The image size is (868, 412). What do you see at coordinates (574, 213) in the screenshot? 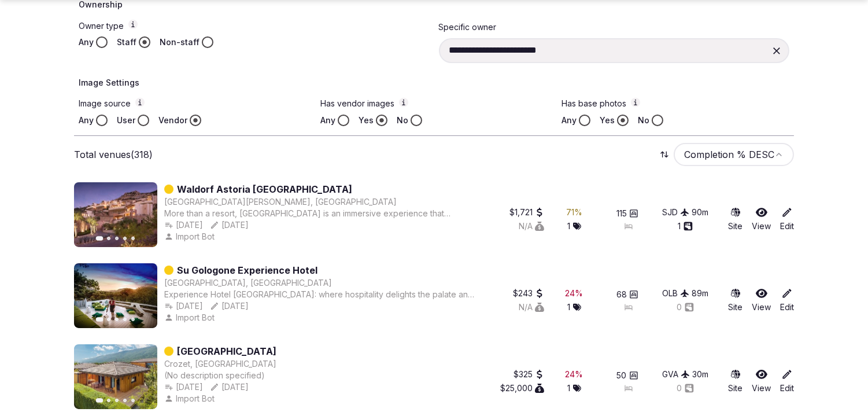
I see `button: 71%` at bounding box center [574, 213].